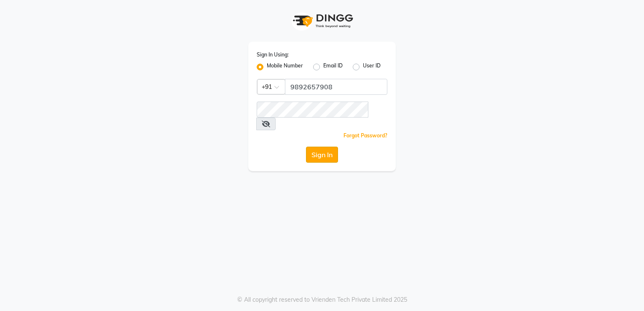  Describe the element at coordinates (322, 20) in the screenshot. I see `img: logo1.svg` at that location.